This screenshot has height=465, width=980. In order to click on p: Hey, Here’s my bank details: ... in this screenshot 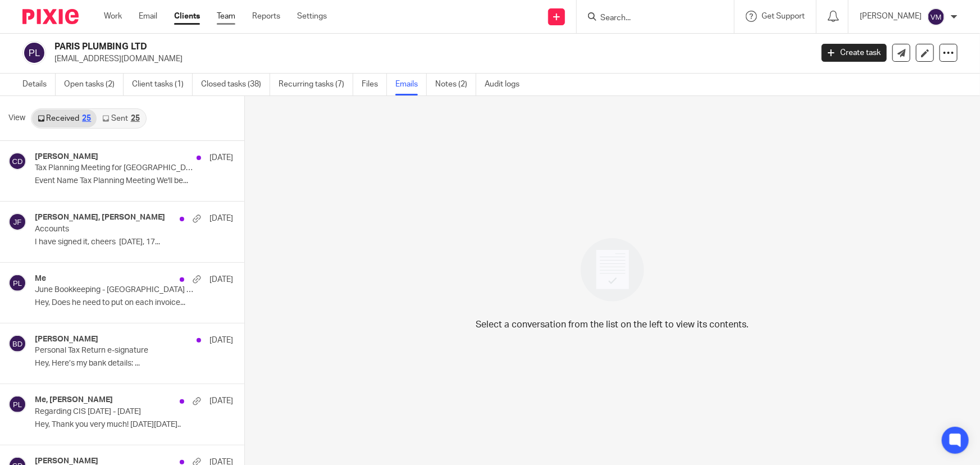, I will do `click(134, 363)`.